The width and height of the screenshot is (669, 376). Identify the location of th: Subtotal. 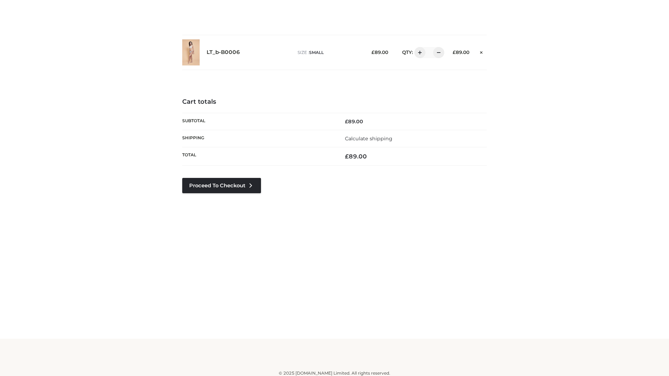
(258, 121).